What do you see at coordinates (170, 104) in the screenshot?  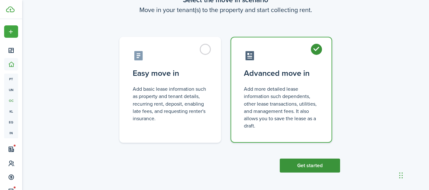 I see `control-radio-card-description: Add basic lease information such as property and tenant details, recurring rent, deposit, enablin...` at bounding box center [170, 104].